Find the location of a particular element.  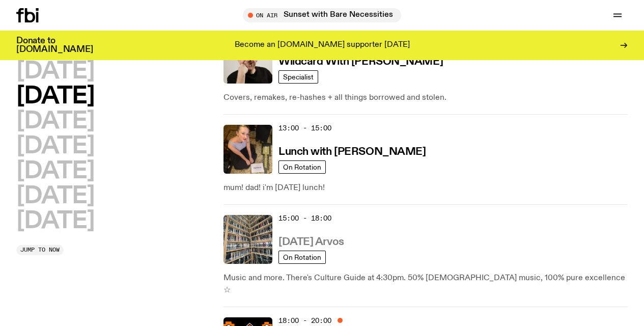

span: 15:00 - 18:00 is located at coordinates (305, 218).